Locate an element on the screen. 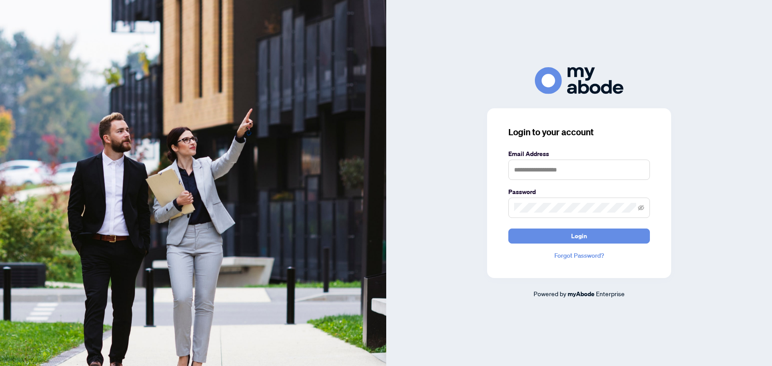 This screenshot has width=772, height=366. span: Login is located at coordinates (579, 236).